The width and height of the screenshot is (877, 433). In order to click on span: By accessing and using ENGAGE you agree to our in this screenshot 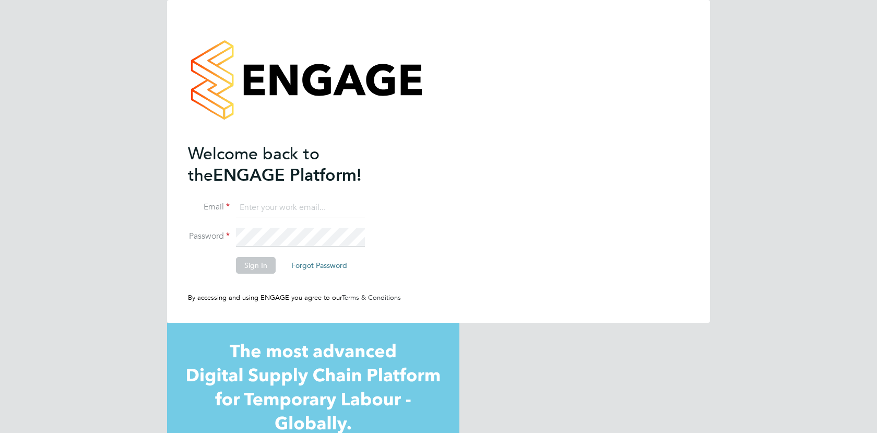, I will do `click(295, 297)`.